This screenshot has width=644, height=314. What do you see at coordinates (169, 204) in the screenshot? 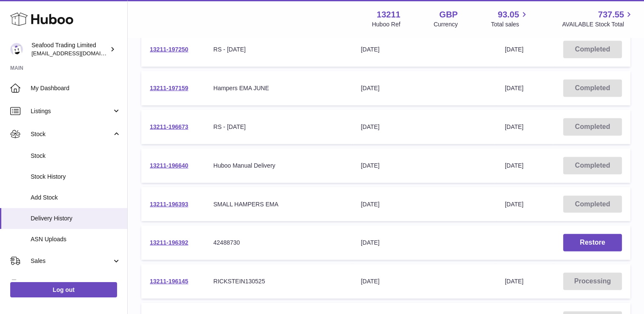
I see `a: 13211-196393` at bounding box center [169, 204].